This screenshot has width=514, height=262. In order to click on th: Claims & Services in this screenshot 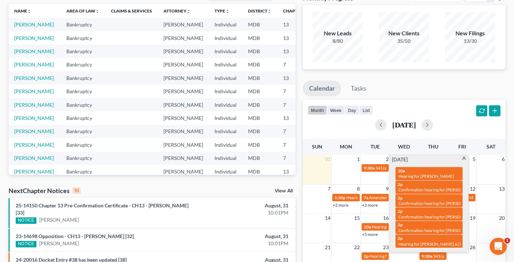, I will do `click(131, 11)`.